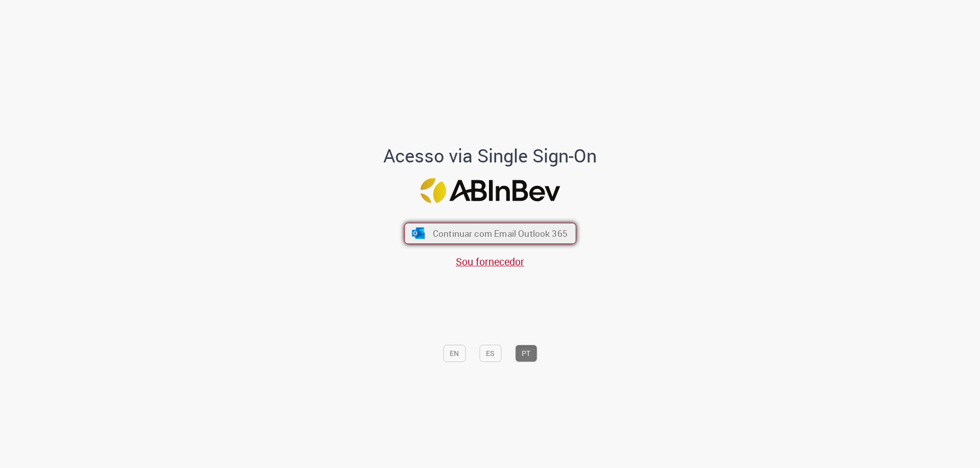 This screenshot has height=468, width=980. I want to click on img: Logo ABInBev, so click(490, 191).